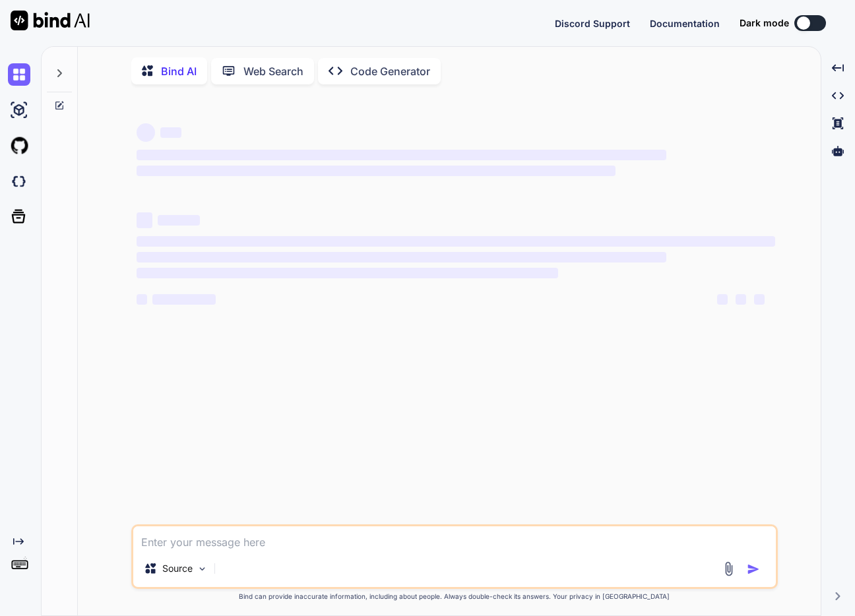 The image size is (855, 616). Describe the element at coordinates (20, 145) in the screenshot. I see `img: githubLight` at that location.